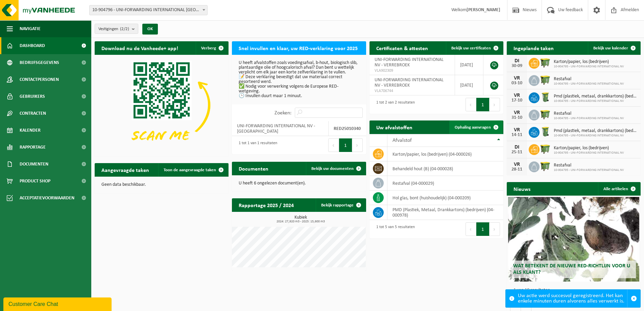 The height and width of the screenshot is (311, 644). I want to click on button: OK, so click(150, 29).